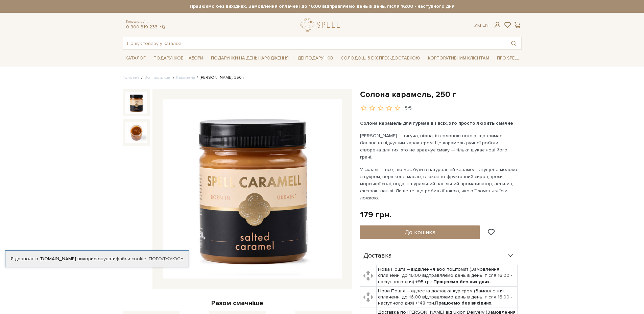 Image resolution: width=644 pixels, height=314 pixels. Describe the element at coordinates (458, 58) in the screenshot. I see `a: Корпоративним клієнтам` at that location.